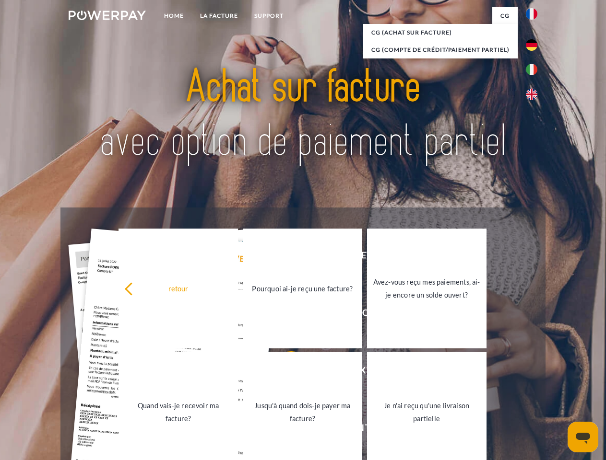 The image size is (606, 460). I want to click on img: it, so click(531, 70).